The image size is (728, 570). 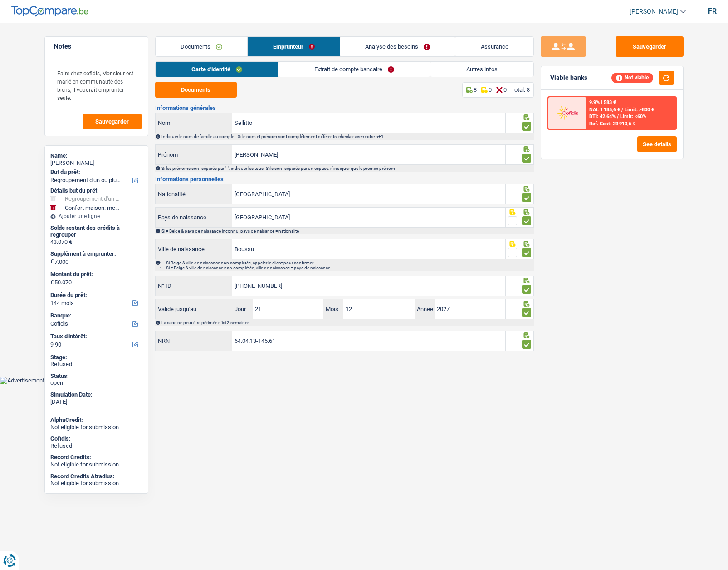 I want to click on div: Total: 8, so click(x=520, y=90).